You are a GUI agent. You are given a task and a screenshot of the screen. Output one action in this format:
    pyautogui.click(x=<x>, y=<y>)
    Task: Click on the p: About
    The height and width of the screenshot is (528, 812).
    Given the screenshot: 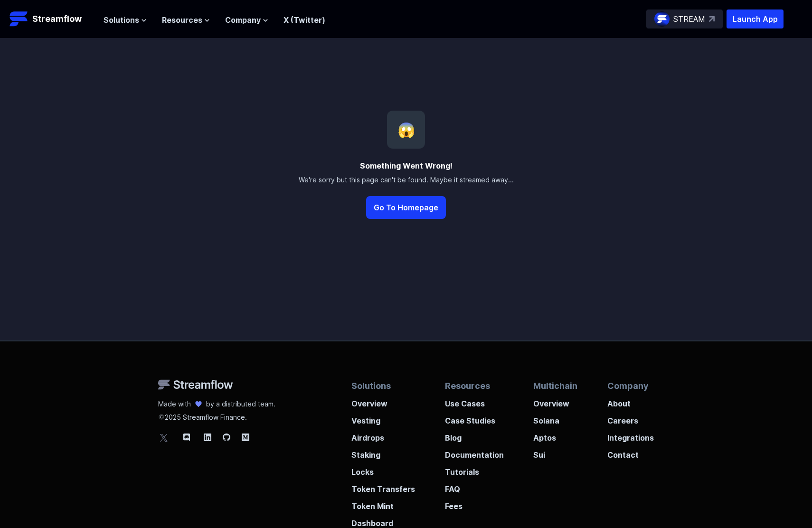 What is the action you would take?
    pyautogui.click(x=630, y=401)
    